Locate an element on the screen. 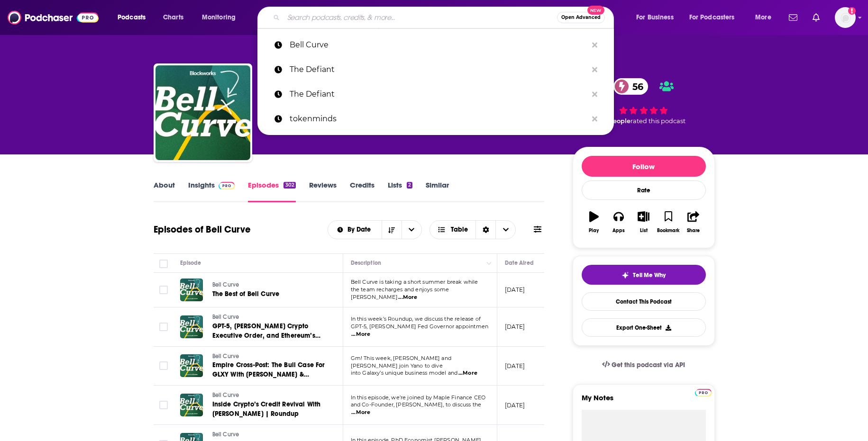 Image resolution: width=868 pixels, height=441 pixels. a: Pro website is located at coordinates (703, 392).